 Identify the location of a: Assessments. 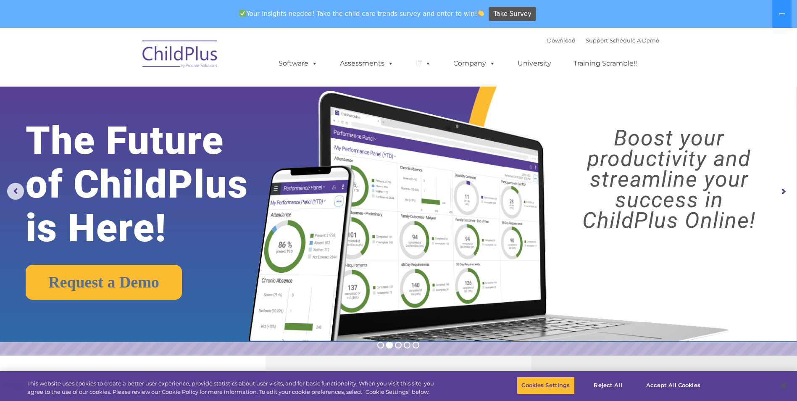
(367, 63).